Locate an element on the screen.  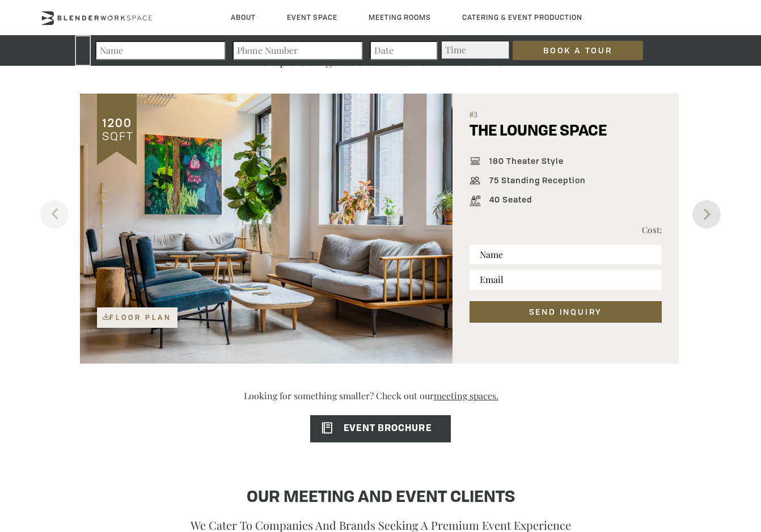
p: Looking for something smaller? Check out our is located at coordinates (380, 401).